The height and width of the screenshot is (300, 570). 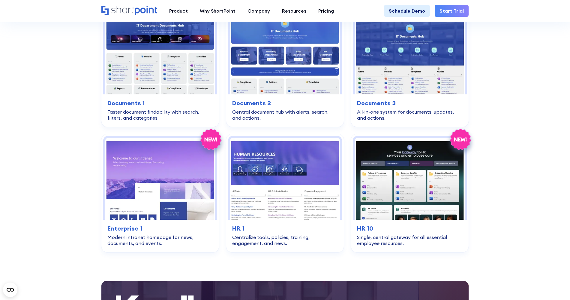 What do you see at coordinates (259, 11) in the screenshot?
I see `a: Company` at bounding box center [259, 11].